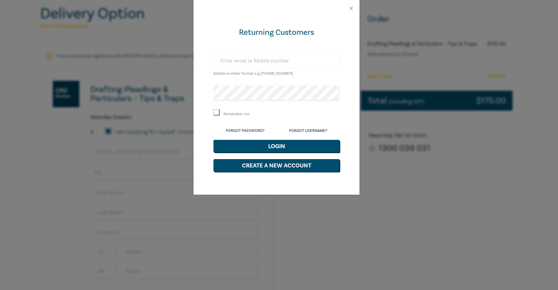 Image resolution: width=558 pixels, height=290 pixels. Describe the element at coordinates (236, 114) in the screenshot. I see `label: Remember me` at that location.